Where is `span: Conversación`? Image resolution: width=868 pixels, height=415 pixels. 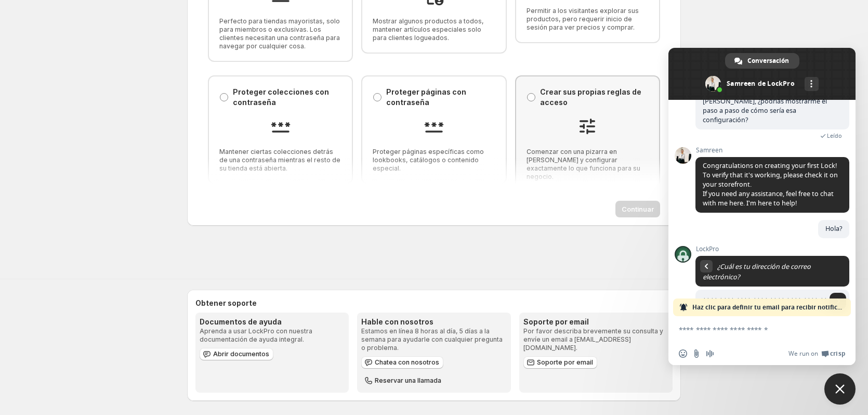
span: Conversación is located at coordinates (768, 61).